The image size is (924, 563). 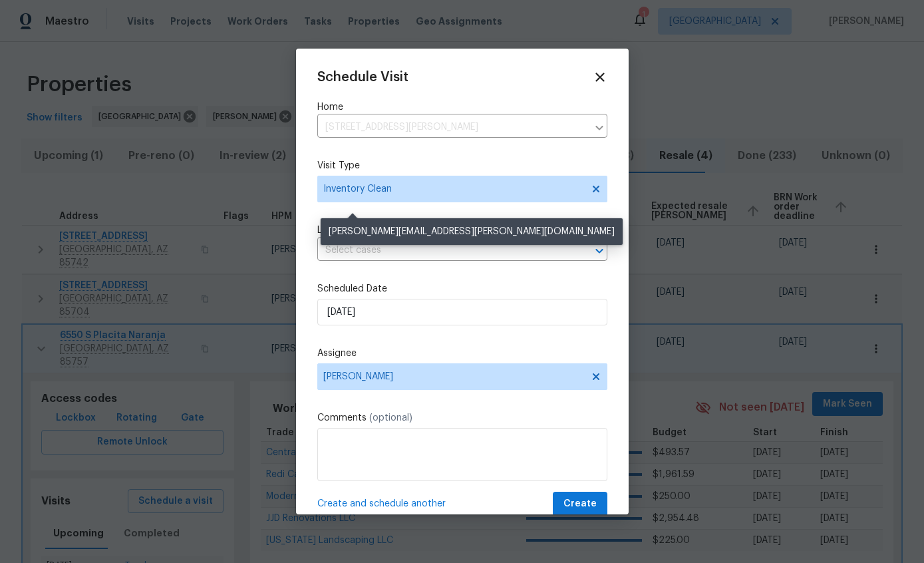 What do you see at coordinates (463, 288) in the screenshot?
I see `label: Scheduled Date` at bounding box center [463, 288].